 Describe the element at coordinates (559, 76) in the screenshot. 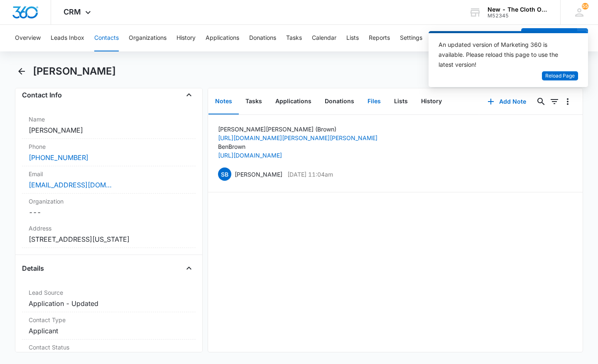

I see `span: Reload Page` at that location.